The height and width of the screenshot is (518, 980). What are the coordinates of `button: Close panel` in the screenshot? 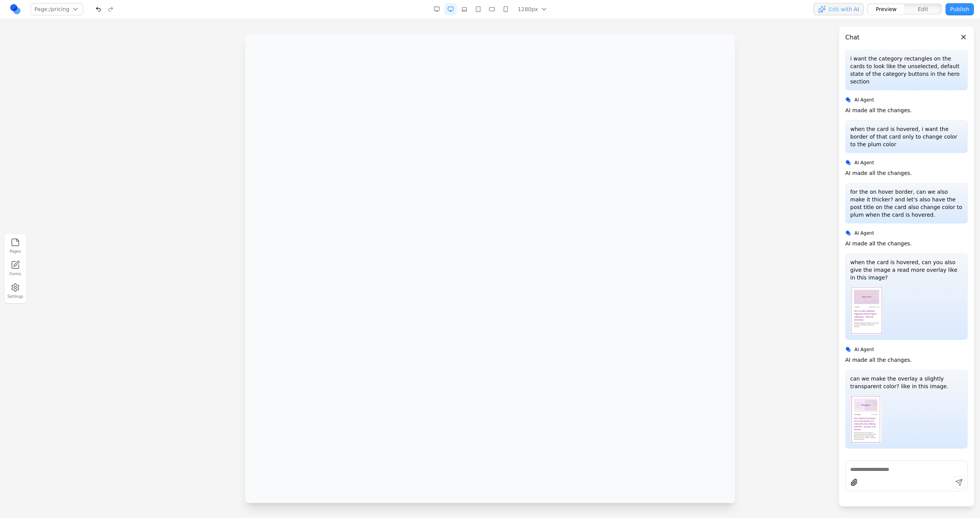 It's located at (963, 37).